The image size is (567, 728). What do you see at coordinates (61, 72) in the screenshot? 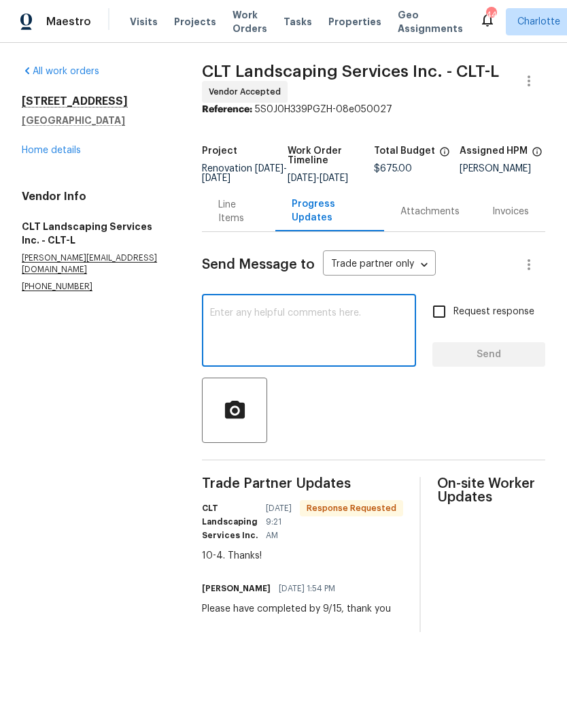
I see `a: All work orders` at bounding box center [61, 72].